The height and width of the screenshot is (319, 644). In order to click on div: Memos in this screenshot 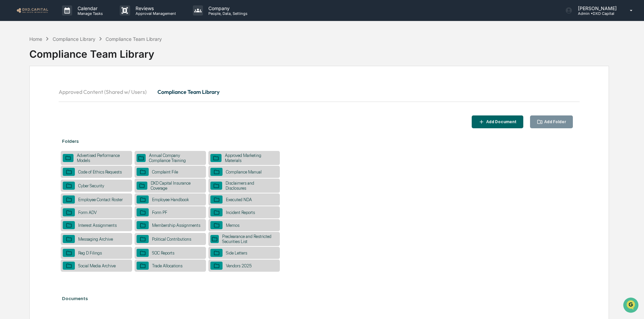, I will do `click(233, 225)`.